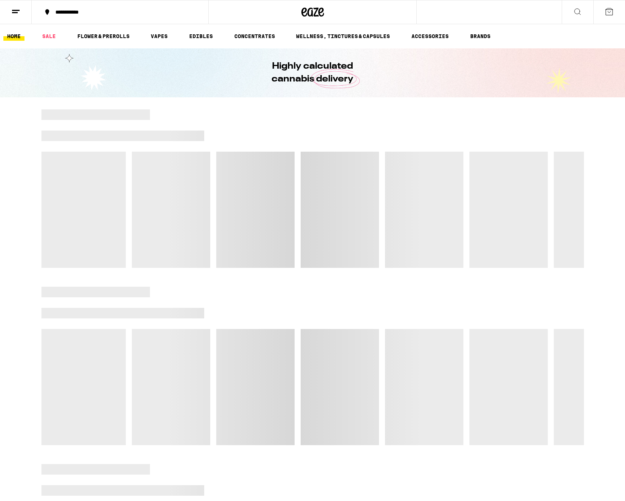 The image size is (625, 501). I want to click on a: SALE, so click(49, 36).